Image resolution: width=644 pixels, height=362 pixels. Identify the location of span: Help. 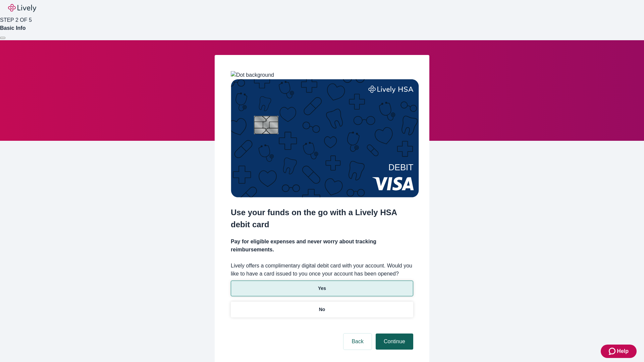
(622, 351).